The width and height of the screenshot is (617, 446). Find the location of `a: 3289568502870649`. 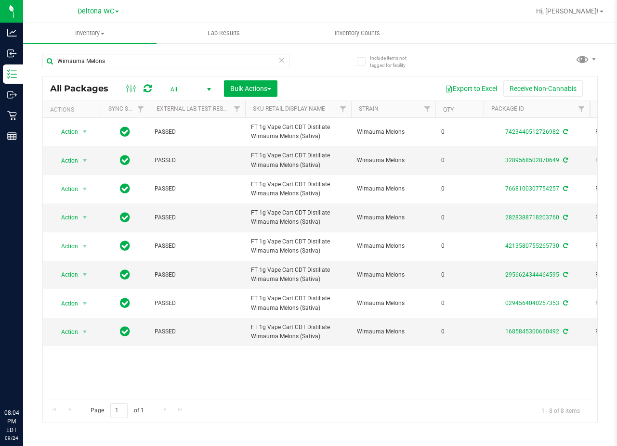

a: 3289568502870649 is located at coordinates (532, 160).